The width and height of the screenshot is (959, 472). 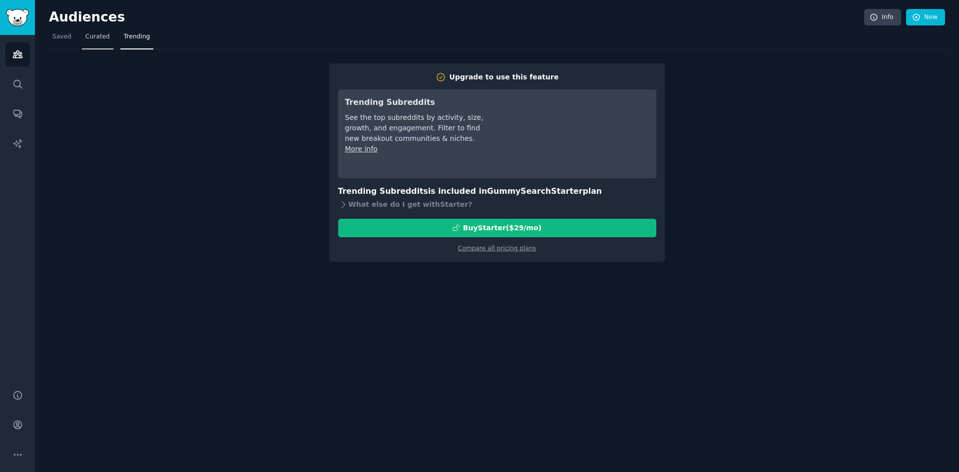 I want to click on img: GummySearch logo, so click(x=17, y=17).